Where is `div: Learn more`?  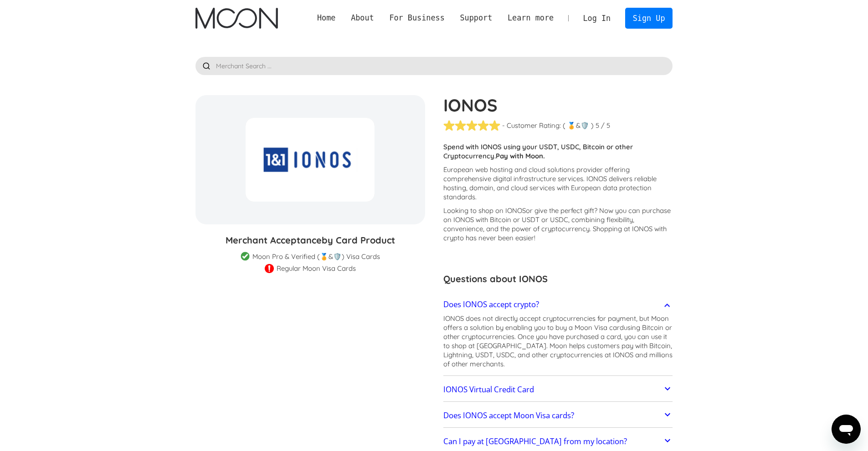
div: Learn more is located at coordinates (530, 18).